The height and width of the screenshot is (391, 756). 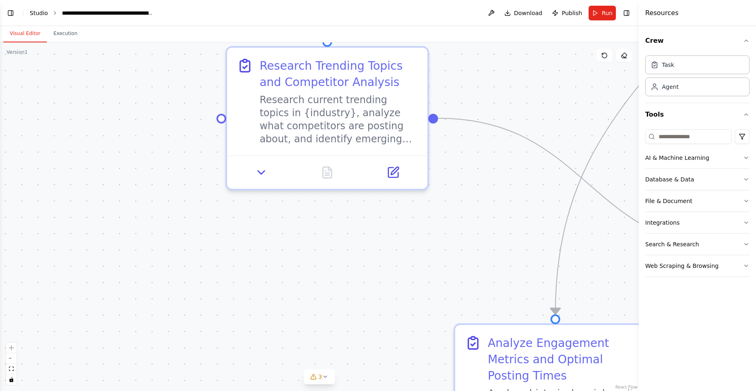 What do you see at coordinates (697, 179) in the screenshot?
I see `button: Database & Data` at bounding box center [697, 179].